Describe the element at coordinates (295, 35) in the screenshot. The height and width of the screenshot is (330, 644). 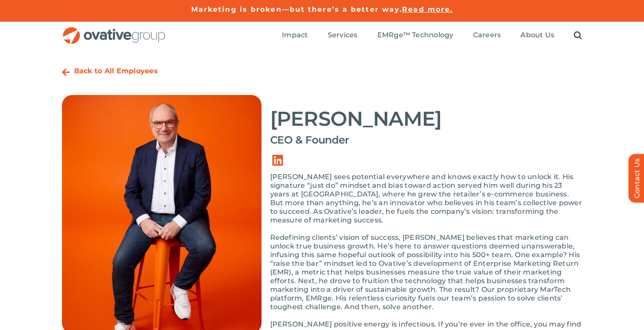
I see `span: Impact` at that location.